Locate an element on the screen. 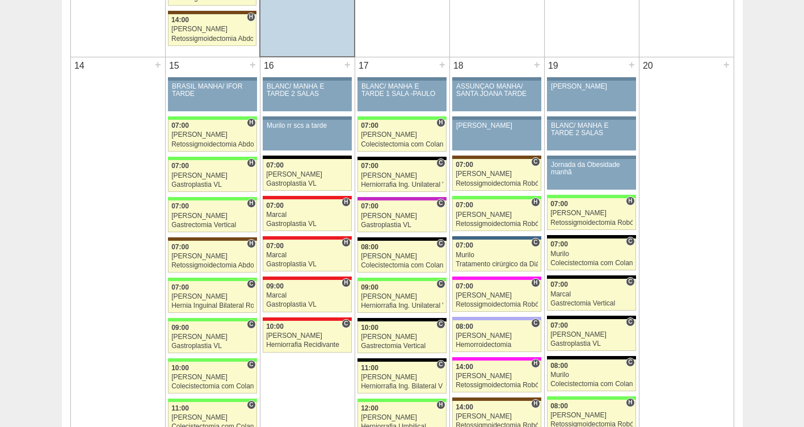  div: 17 is located at coordinates (364, 66).